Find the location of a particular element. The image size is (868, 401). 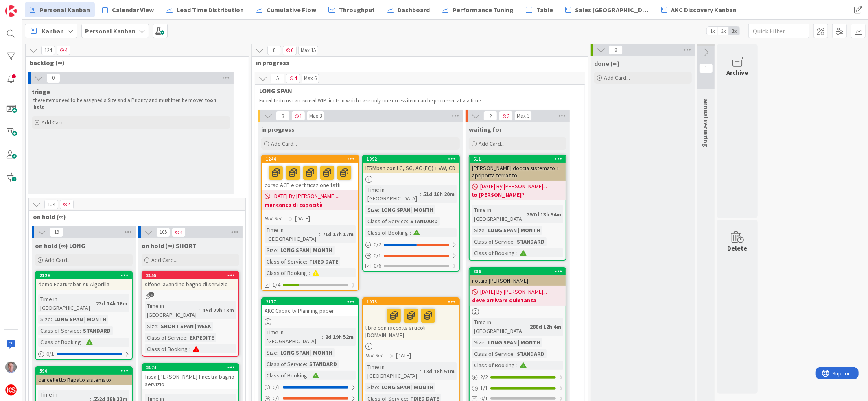

span: 2 is located at coordinates (491, 116).